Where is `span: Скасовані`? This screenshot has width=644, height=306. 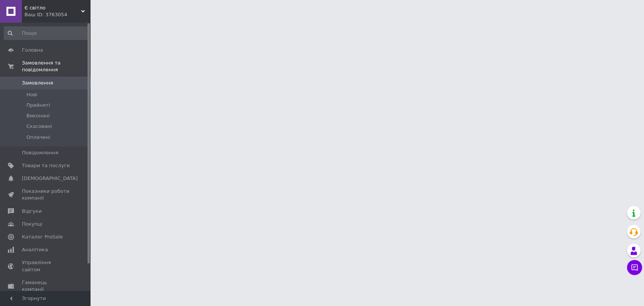 span: Скасовані is located at coordinates (39, 126).